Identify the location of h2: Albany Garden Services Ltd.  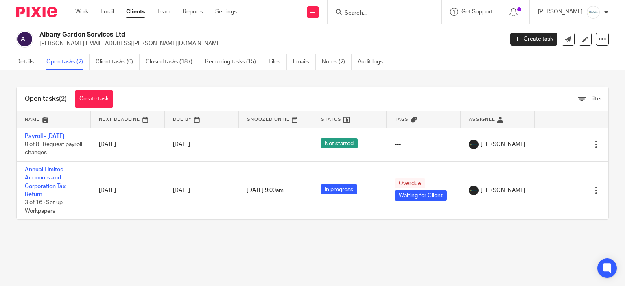
(223, 35).